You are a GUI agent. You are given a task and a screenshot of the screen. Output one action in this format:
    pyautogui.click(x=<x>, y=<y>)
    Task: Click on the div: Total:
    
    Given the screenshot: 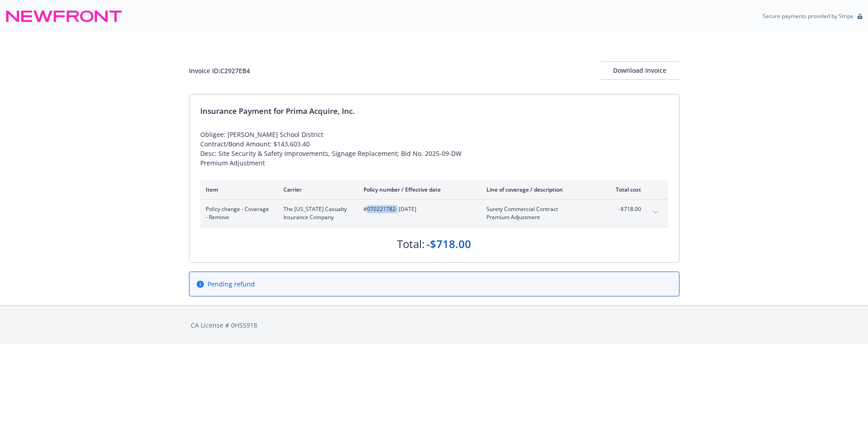 What is the action you would take?
    pyautogui.click(x=410, y=244)
    